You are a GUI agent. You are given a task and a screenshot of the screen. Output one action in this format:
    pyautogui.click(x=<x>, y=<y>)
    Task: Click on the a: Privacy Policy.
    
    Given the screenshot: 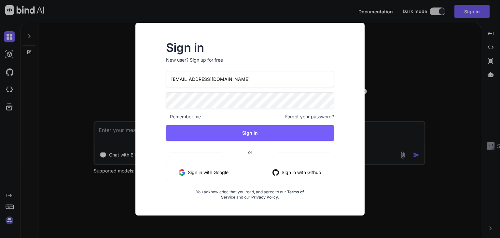 What is the action you would take?
    pyautogui.click(x=266, y=197)
    